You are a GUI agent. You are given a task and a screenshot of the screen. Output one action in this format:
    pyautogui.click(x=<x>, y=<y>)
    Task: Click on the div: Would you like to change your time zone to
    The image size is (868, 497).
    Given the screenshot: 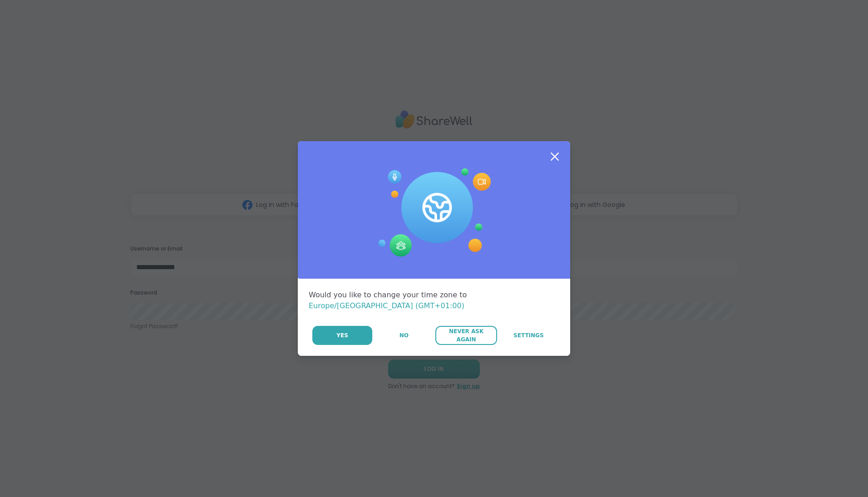 What is the action you would take?
    pyautogui.click(x=434, y=300)
    